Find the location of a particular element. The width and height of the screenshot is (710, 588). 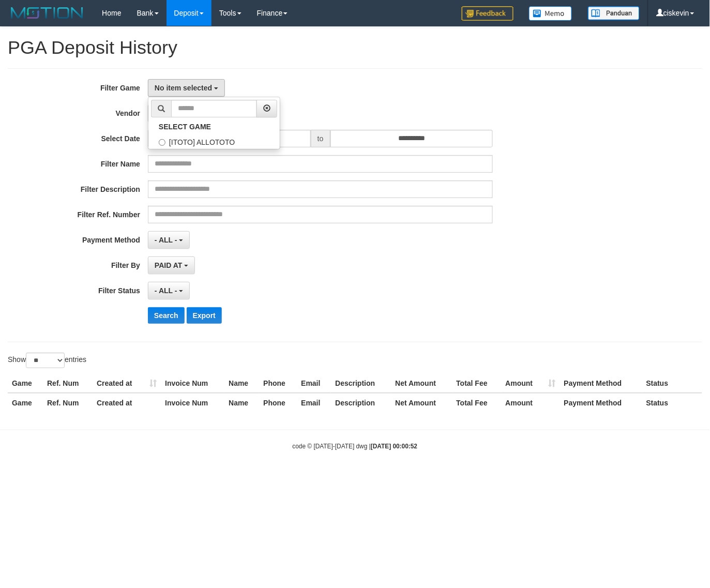

span: to is located at coordinates (320, 138).